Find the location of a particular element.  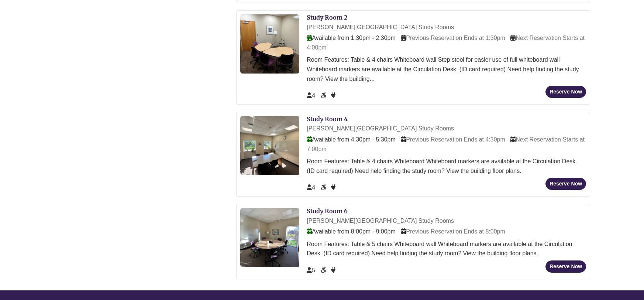

a: Study Room 4 is located at coordinates (327, 119).